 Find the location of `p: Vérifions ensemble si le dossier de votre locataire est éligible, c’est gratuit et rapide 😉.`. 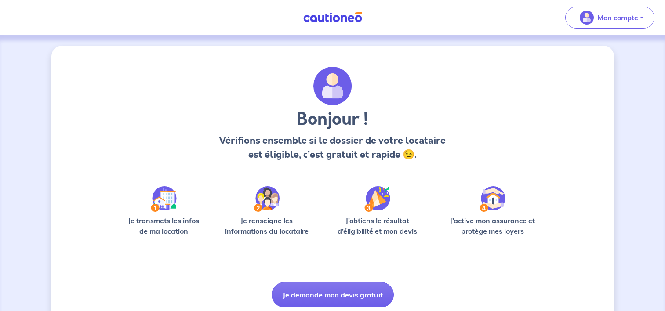

p: Vérifions ensemble si le dossier de votre locataire est éligible, c’est gratuit et rapide 😉. is located at coordinates (332, 148).